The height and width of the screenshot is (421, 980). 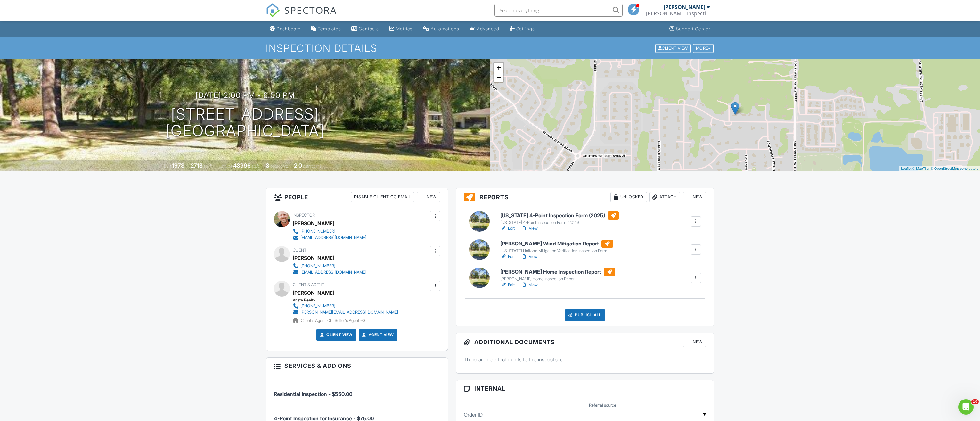 What do you see at coordinates (382, 197) in the screenshot?
I see `div: Disable Client CC Email` at bounding box center [382, 197].